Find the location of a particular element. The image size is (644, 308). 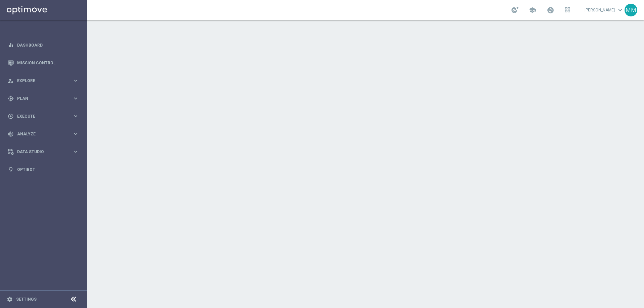

i: track_changes is located at coordinates (11, 134).